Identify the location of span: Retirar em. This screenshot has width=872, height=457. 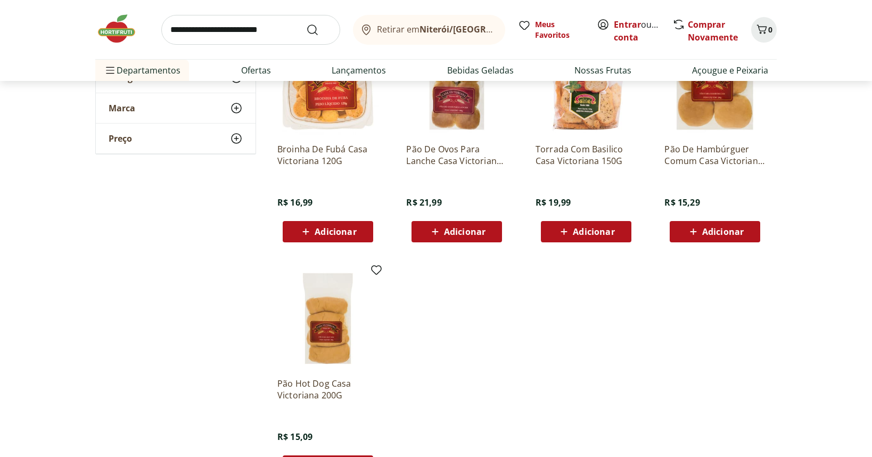
(435, 29).